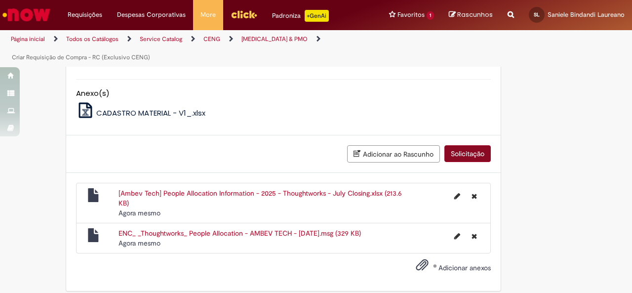 The width and height of the screenshot is (632, 293). What do you see at coordinates (300, 16) in the screenshot?
I see `div: Padroniza` at bounding box center [300, 16].